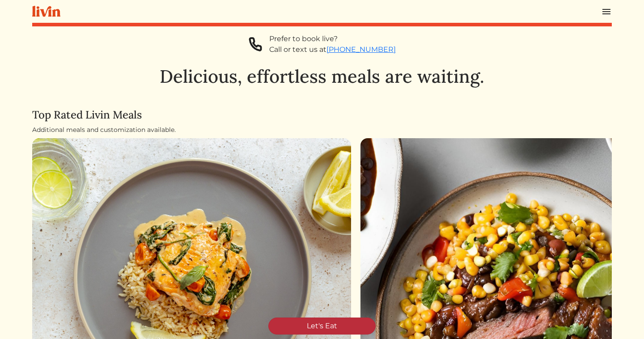 The width and height of the screenshot is (644, 339). I want to click on h1: Delicious, effortless meals are waiting., so click(322, 76).